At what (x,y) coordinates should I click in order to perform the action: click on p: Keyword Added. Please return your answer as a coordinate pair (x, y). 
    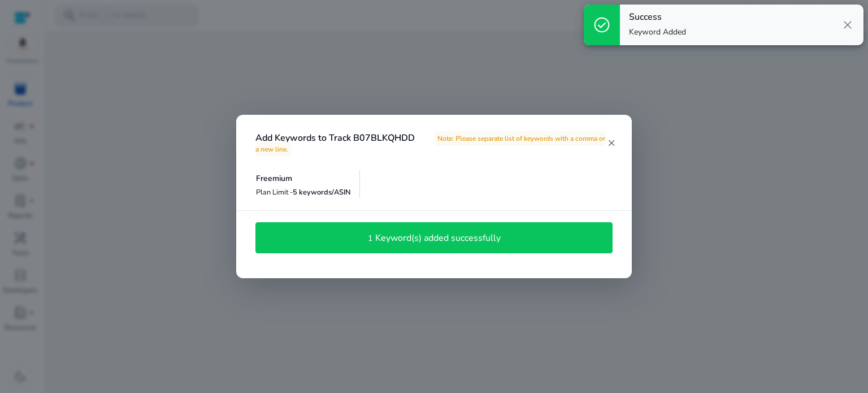
    Looking at the image, I should click on (658, 32).